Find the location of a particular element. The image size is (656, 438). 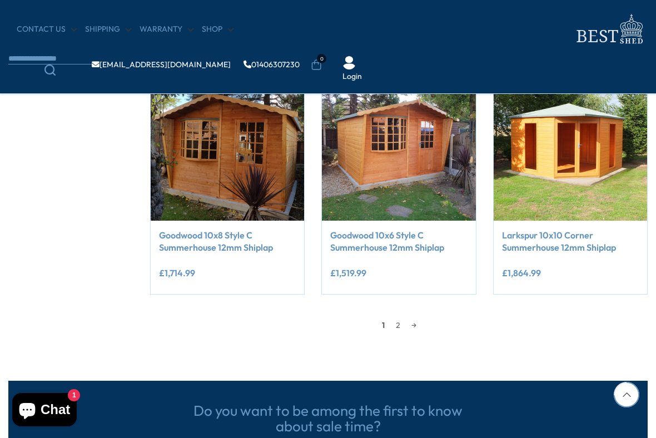

a: 01406307230 is located at coordinates (271, 65).